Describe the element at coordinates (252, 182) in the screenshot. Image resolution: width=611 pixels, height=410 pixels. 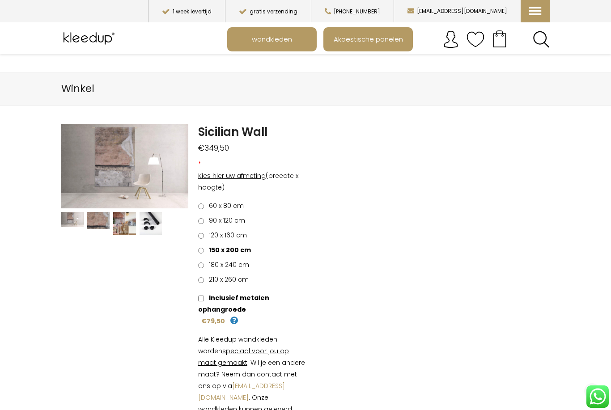
I see `p: (breedte x hoogte)` at that location.